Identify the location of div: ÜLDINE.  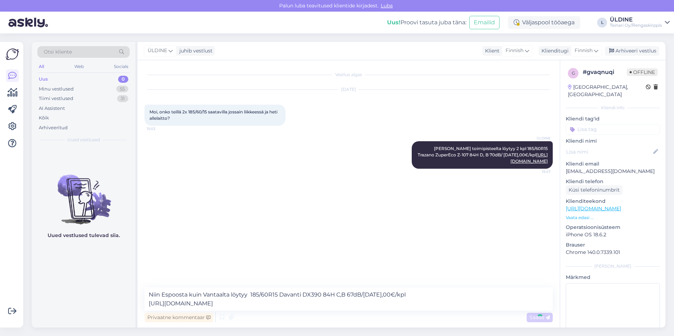
(636, 20).